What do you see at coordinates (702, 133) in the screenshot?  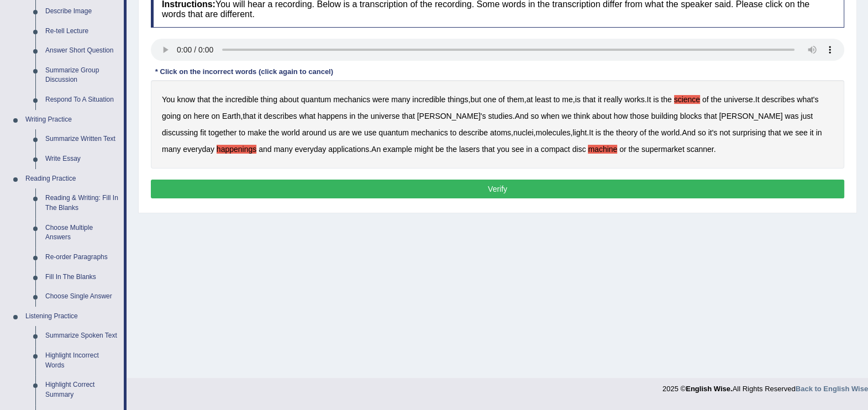 I see `b: so` at bounding box center [702, 133].